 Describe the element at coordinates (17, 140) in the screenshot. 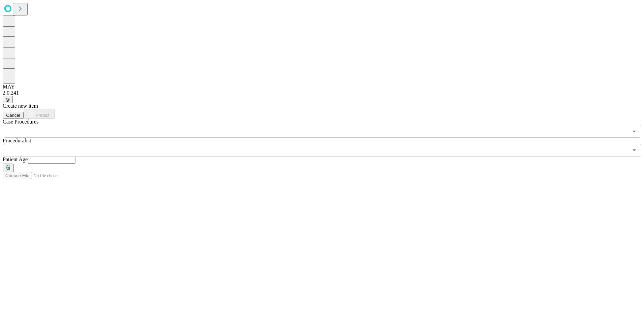

I see `span: Proceduralist` at that location.